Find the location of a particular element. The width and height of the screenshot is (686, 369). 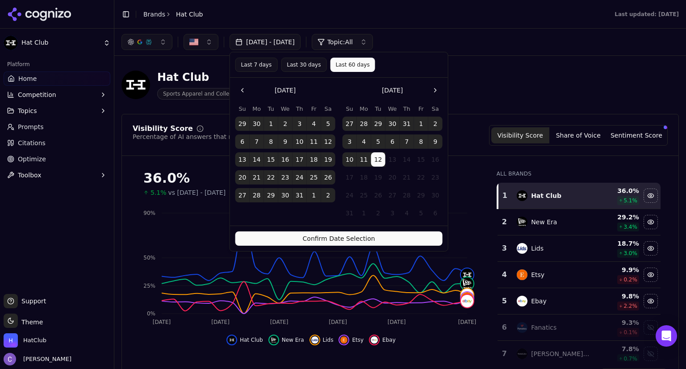

button: Last 60 days is located at coordinates (352, 65).